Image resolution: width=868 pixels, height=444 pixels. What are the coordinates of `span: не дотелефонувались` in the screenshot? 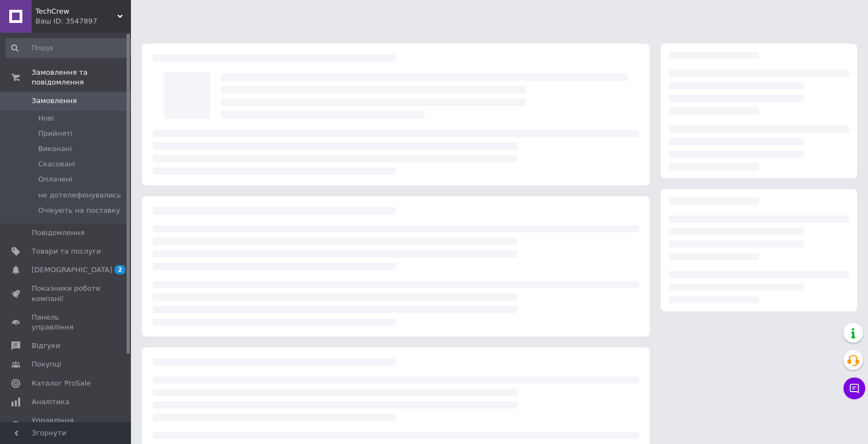 It's located at (80, 195).